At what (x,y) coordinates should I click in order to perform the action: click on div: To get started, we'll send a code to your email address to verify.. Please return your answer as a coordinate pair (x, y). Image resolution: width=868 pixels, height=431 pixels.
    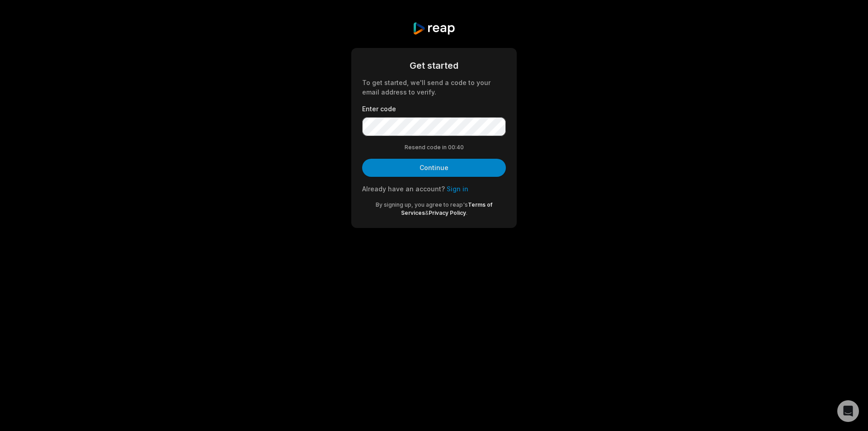
    Looking at the image, I should click on (434, 87).